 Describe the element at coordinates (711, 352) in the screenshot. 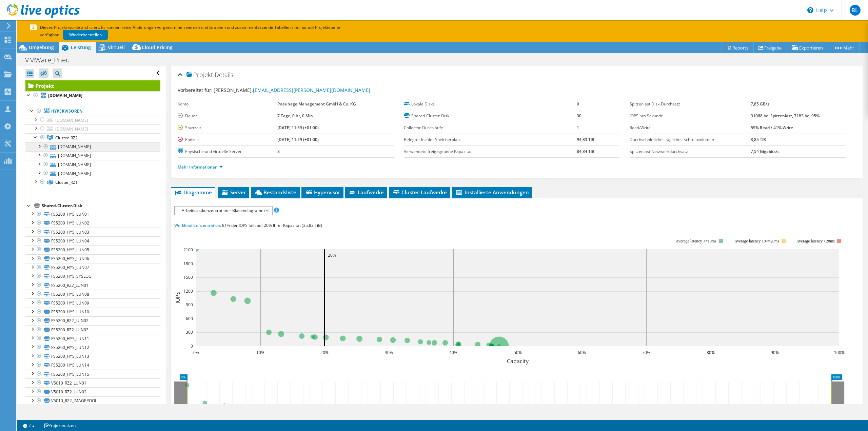

I see `text: 80%` at that location.